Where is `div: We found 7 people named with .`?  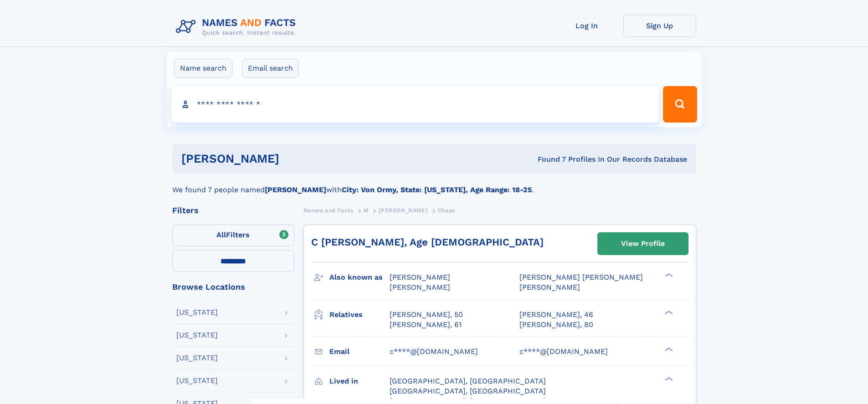
div: We found 7 people named with . is located at coordinates (434, 184).